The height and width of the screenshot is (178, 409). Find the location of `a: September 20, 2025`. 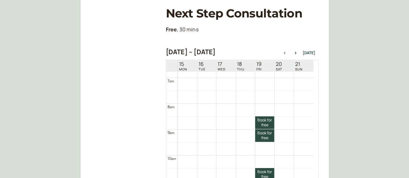

a: September 20, 2025 is located at coordinates (279, 66).